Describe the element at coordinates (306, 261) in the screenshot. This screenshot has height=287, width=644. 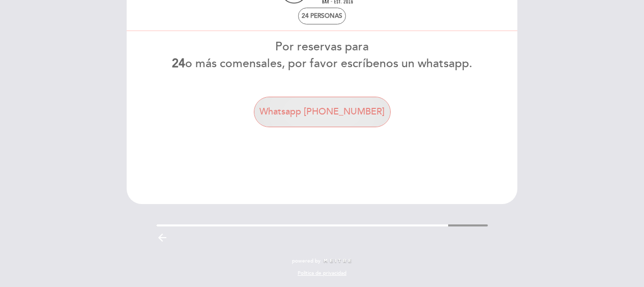
I see `span: powered by` at that location.